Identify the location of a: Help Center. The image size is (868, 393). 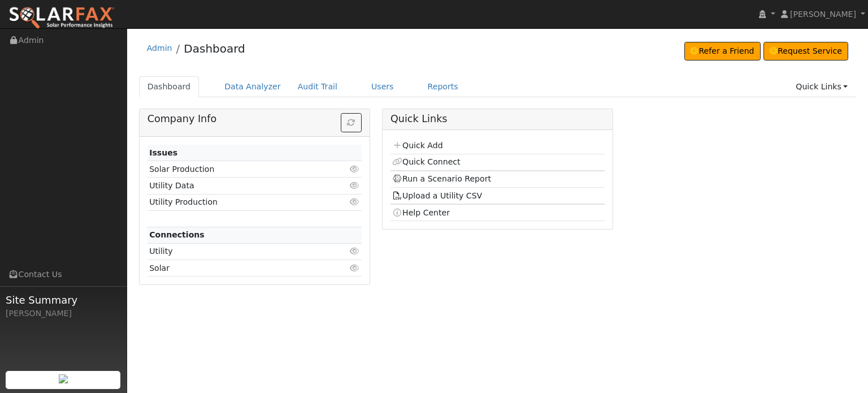
(421, 212).